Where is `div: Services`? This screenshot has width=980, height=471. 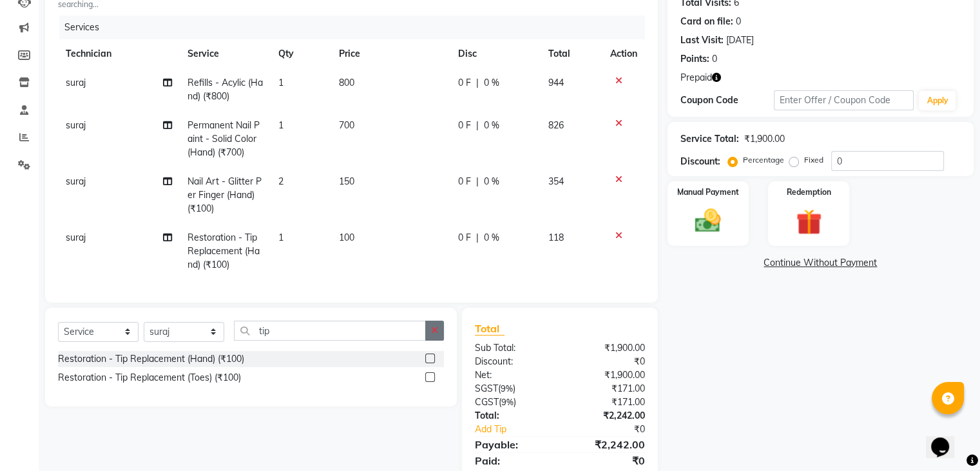 div: Services is located at coordinates (357, 27).